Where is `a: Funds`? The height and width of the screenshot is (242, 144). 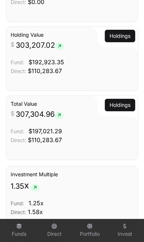
a: Funds is located at coordinates (19, 231).